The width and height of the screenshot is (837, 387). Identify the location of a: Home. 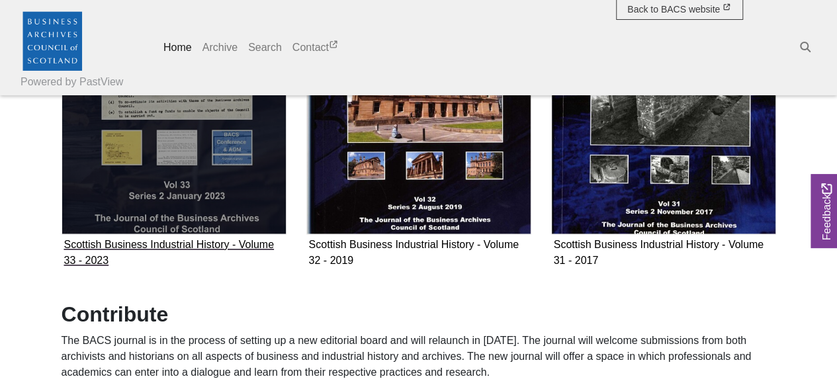
(177, 48).